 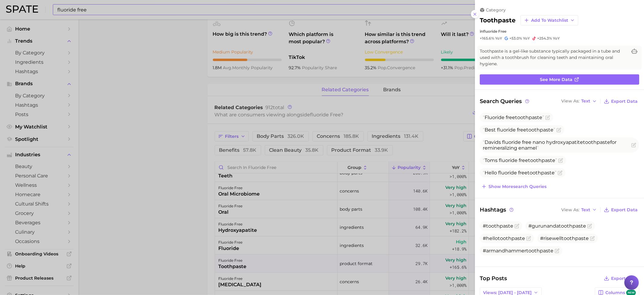 I want to click on span: +254.3%, so click(x=544, y=38).